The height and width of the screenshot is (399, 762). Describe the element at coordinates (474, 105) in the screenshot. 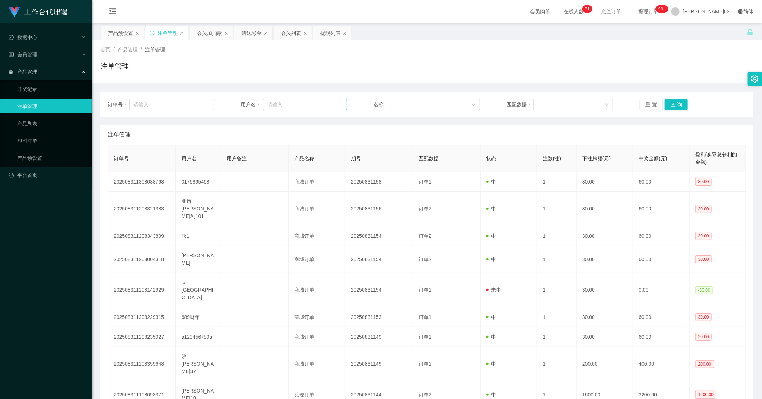

I see `i: 图标： 向下` at that location.